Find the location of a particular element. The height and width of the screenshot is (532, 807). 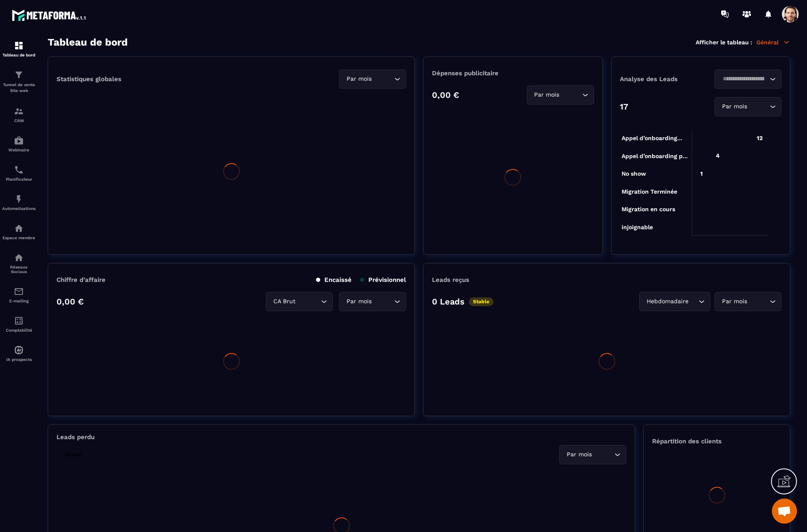

p: 17 is located at coordinates (624, 107).